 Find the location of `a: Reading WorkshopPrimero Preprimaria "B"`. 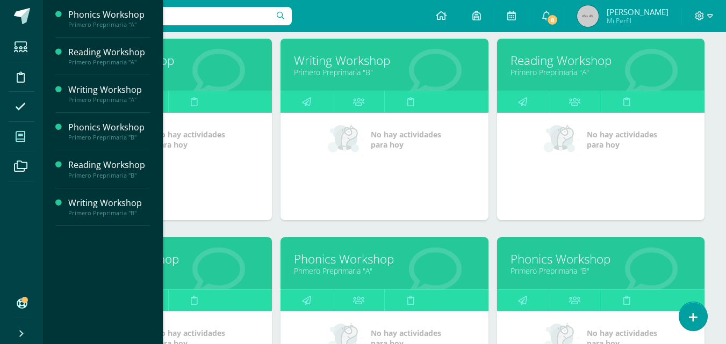

a: Reading WorkshopPrimero Preprimaria "B" is located at coordinates (109, 169).